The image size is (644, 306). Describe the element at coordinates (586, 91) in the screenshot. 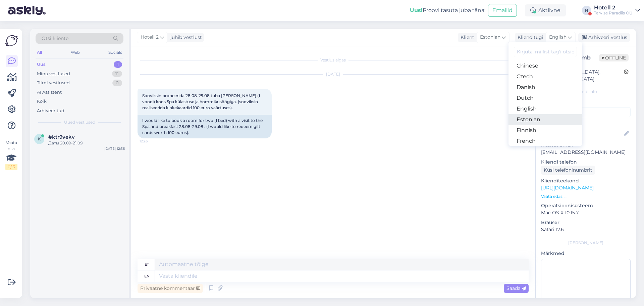

I see `div: Kliendi info` at that location.